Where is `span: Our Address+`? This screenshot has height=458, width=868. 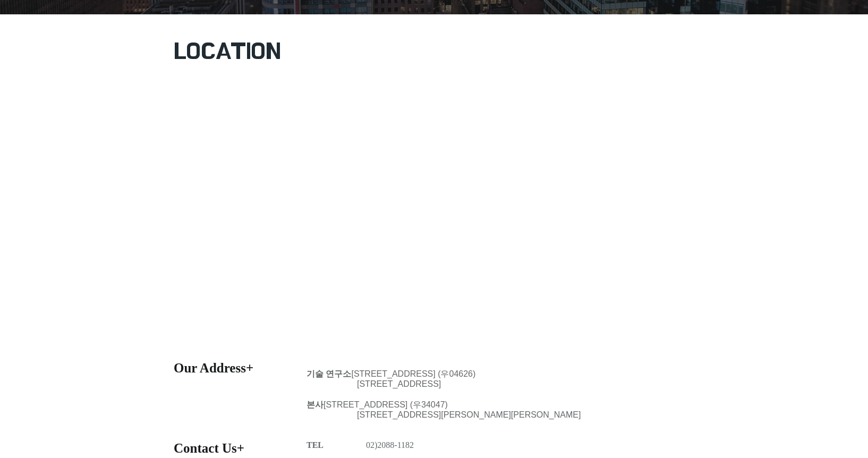 span: Our Address+ is located at coordinates (214, 368).